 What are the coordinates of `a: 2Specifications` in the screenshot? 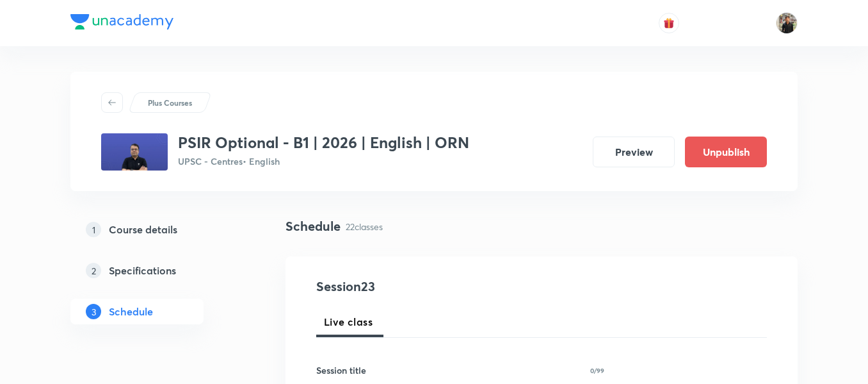 It's located at (157, 270).